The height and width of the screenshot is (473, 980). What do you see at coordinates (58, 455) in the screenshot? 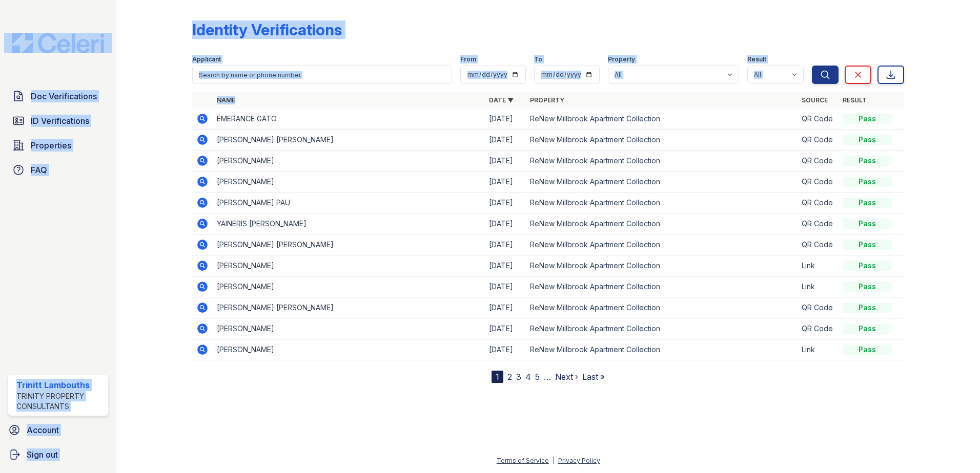
I see `a: Sign out` at bounding box center [58, 455].